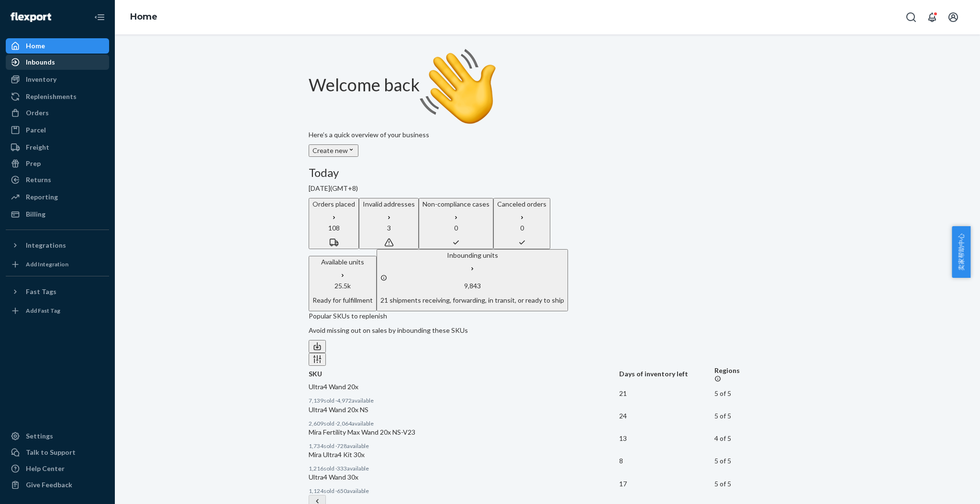 The image size is (980, 504). Describe the element at coordinates (57, 292) in the screenshot. I see `button: Fast Tags` at that location.